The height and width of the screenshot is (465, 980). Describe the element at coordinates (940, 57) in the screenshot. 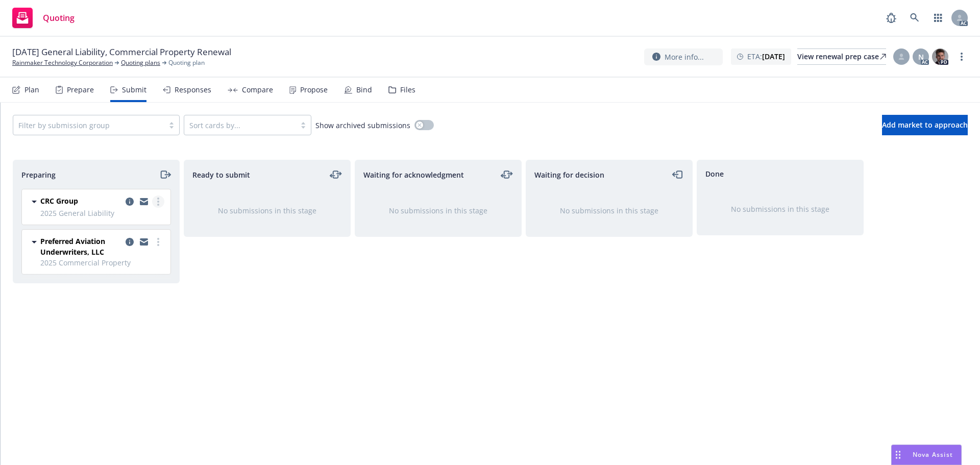

I see `img: photo` at that location.